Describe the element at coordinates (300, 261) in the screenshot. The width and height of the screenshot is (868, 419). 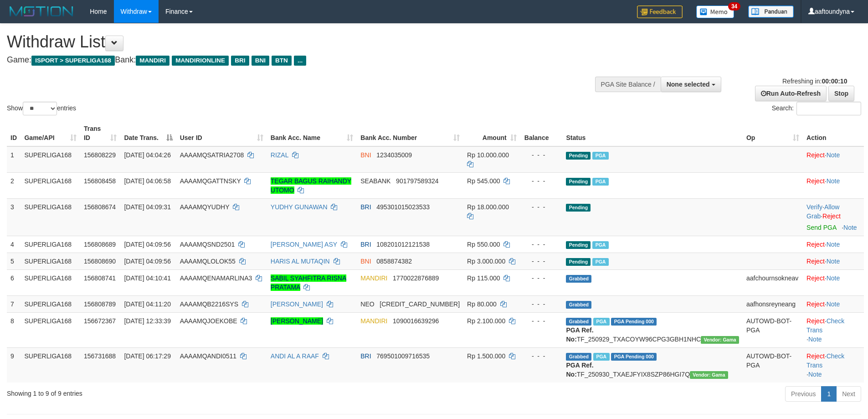
I see `a: HARIS AL MUTAQIN` at that location.